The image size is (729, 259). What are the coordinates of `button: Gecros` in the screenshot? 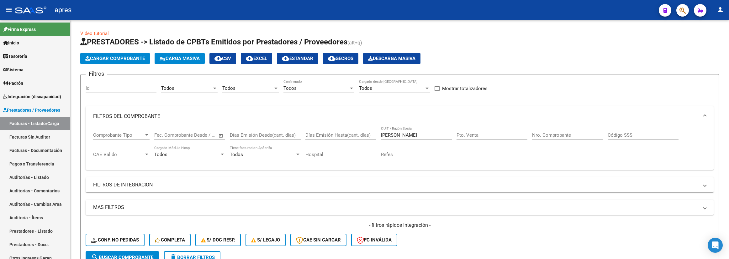 It's located at (340, 59).